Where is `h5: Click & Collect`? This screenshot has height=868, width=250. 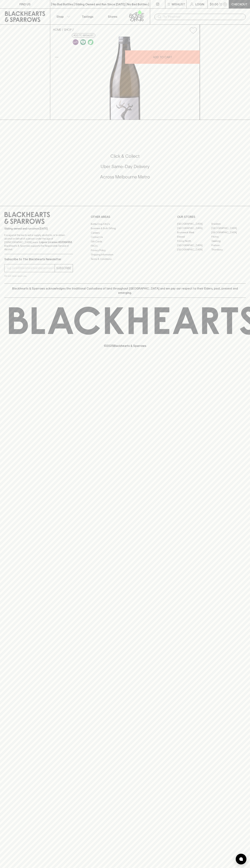
h5: Click & Collect is located at coordinates (125, 156).